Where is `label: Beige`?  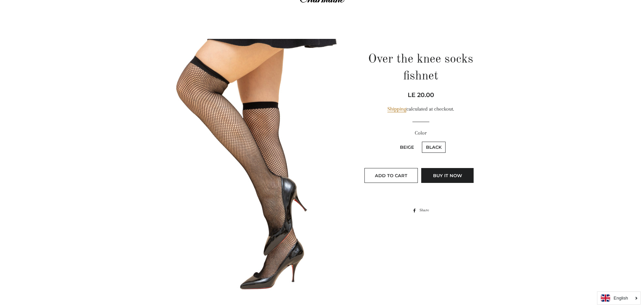
label: Beige is located at coordinates (407, 147).